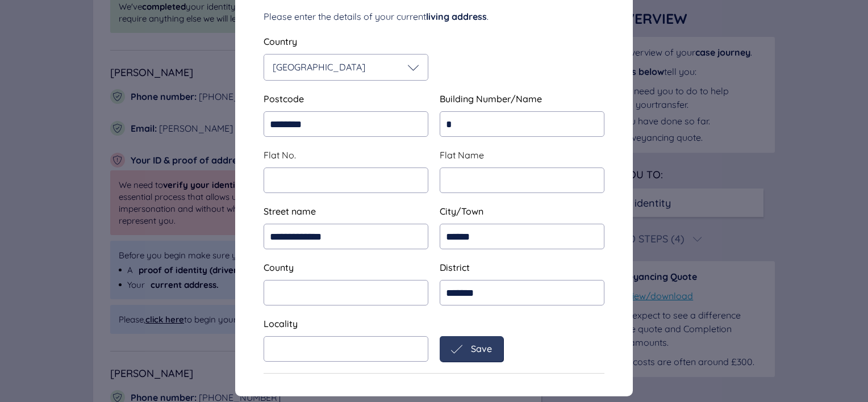  I want to click on span: Street name, so click(290, 211).